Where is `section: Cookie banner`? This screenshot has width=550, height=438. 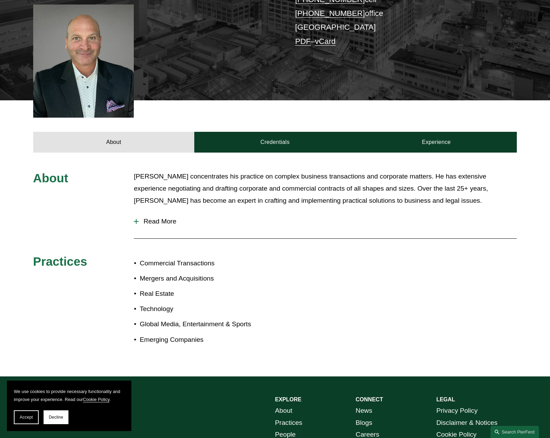
section: Cookie banner is located at coordinates (69, 406).